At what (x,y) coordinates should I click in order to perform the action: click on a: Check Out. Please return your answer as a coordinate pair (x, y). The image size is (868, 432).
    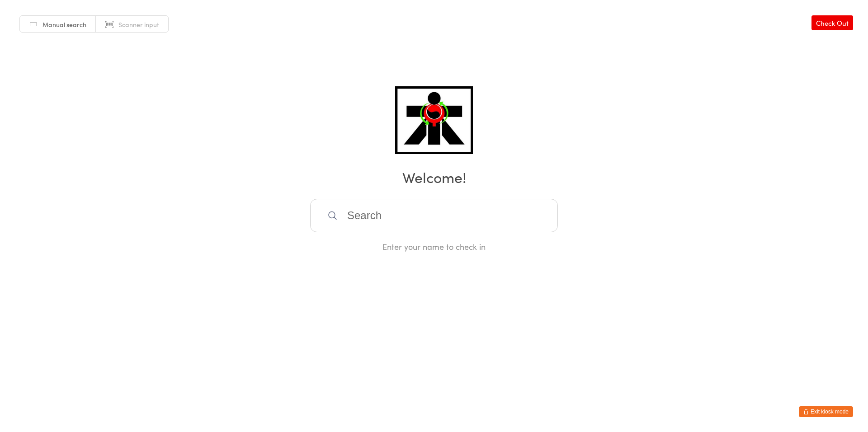
    Looking at the image, I should click on (833, 22).